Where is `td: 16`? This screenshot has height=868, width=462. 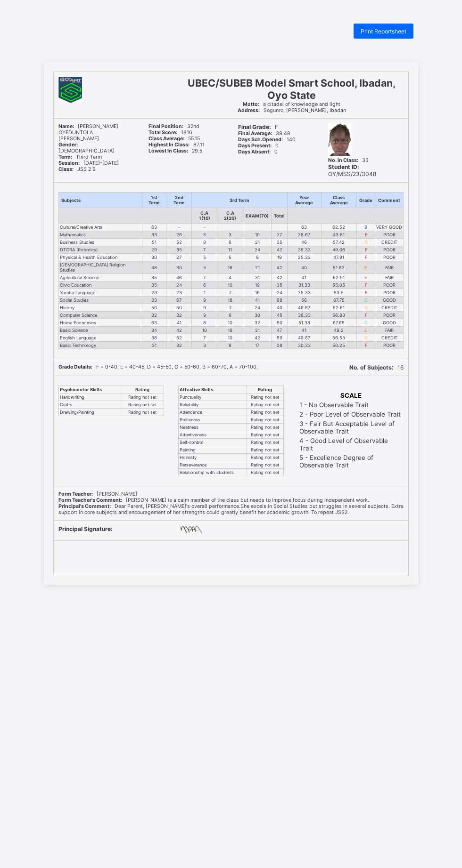 td: 16 is located at coordinates (230, 268).